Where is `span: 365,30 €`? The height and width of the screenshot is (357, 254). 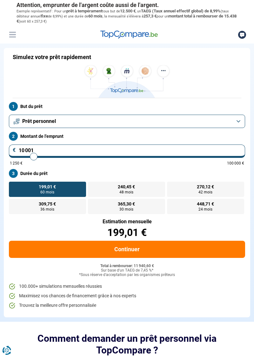 span: 365,30 € is located at coordinates (126, 204).